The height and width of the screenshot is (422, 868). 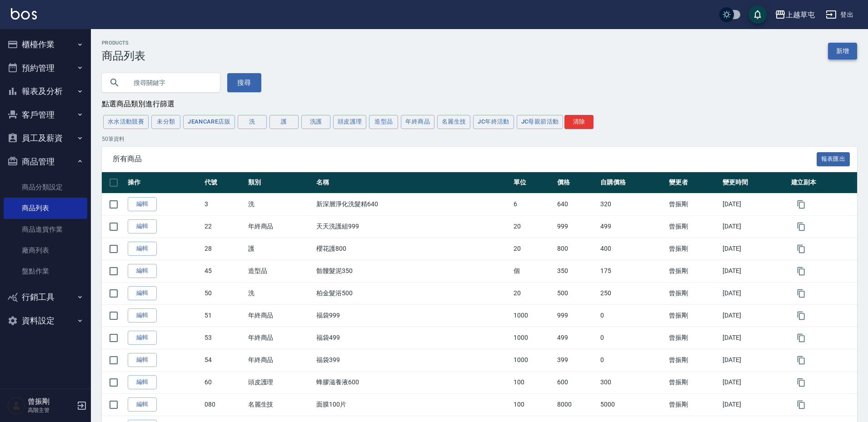 I want to click on td: 500, so click(x=577, y=293).